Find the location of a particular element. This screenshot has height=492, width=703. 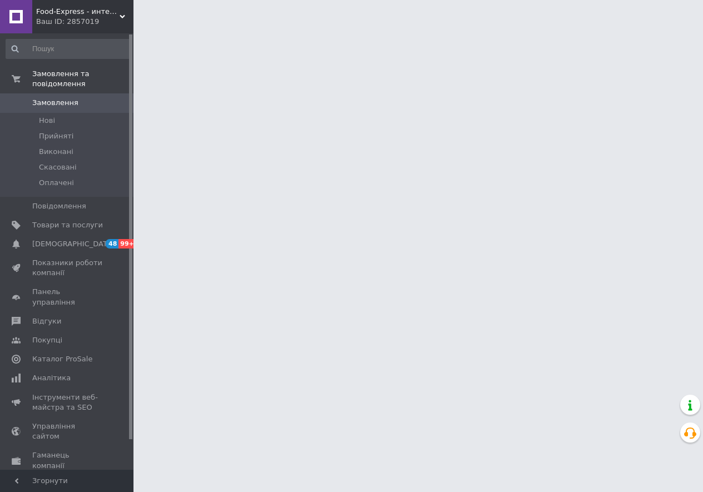

span: Скасовані is located at coordinates (58, 167).